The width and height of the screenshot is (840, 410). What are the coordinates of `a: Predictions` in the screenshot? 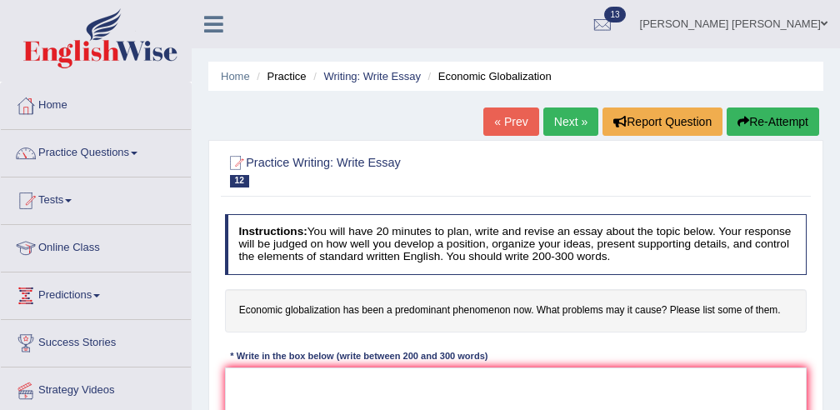 It's located at (96, 293).